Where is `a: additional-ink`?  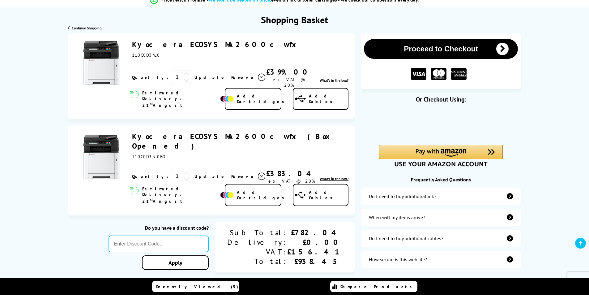
a: additional-ink is located at coordinates (441, 196).